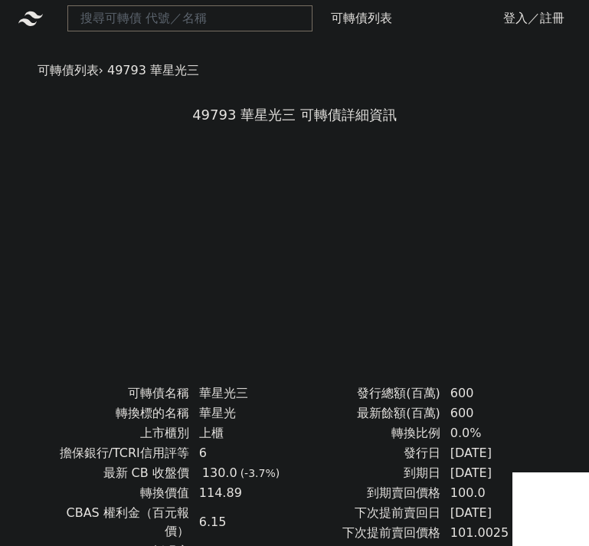 This screenshot has width=589, height=546. Describe the element at coordinates (116, 522) in the screenshot. I see `td: CBAS 權利金（百元報價）` at that location.